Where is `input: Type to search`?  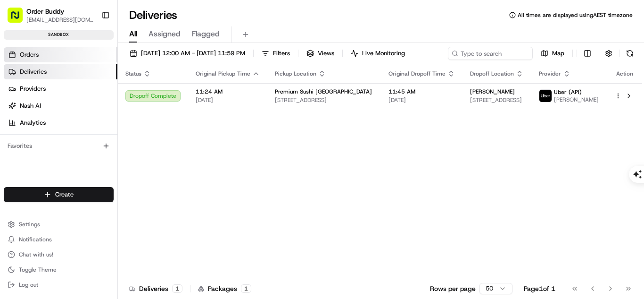
input: Type to search is located at coordinates (490, 53).